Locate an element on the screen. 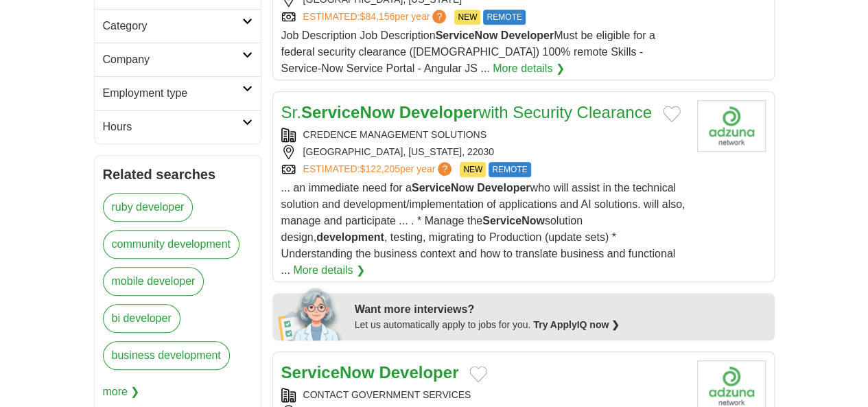 The width and height of the screenshot is (868, 407). a: business development is located at coordinates (166, 355).